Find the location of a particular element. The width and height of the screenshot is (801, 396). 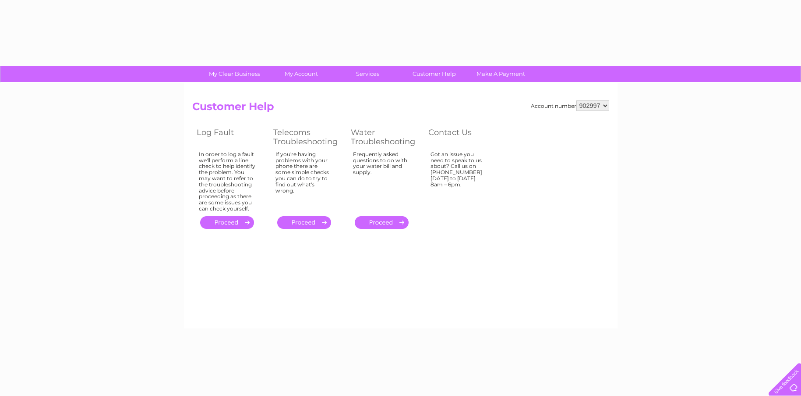

div: In order to log a fault we'll perform a line check to help identify the problem. You may want to ... is located at coordinates (227, 181).